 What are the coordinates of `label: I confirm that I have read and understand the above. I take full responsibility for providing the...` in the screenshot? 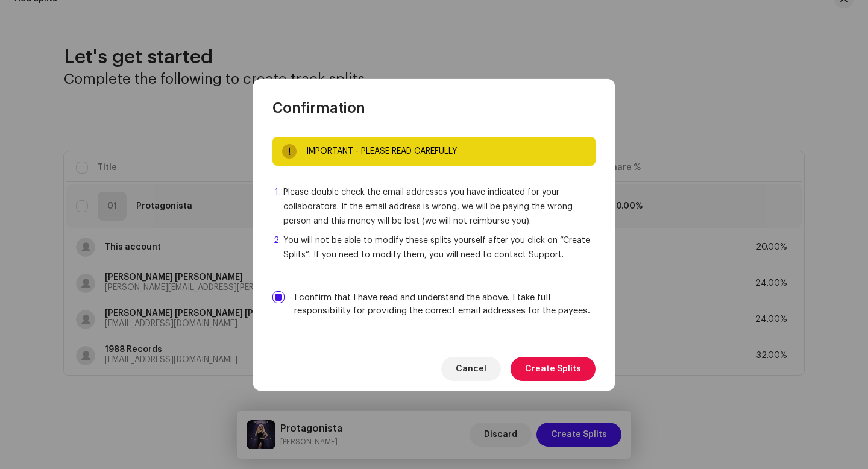 It's located at (445, 304).